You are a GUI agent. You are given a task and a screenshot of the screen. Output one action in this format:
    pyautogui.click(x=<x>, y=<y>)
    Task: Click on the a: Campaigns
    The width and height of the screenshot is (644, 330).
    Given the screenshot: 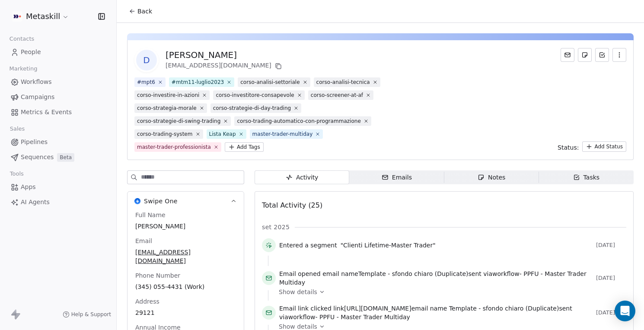 What is the action you would take?
    pyautogui.click(x=58, y=97)
    